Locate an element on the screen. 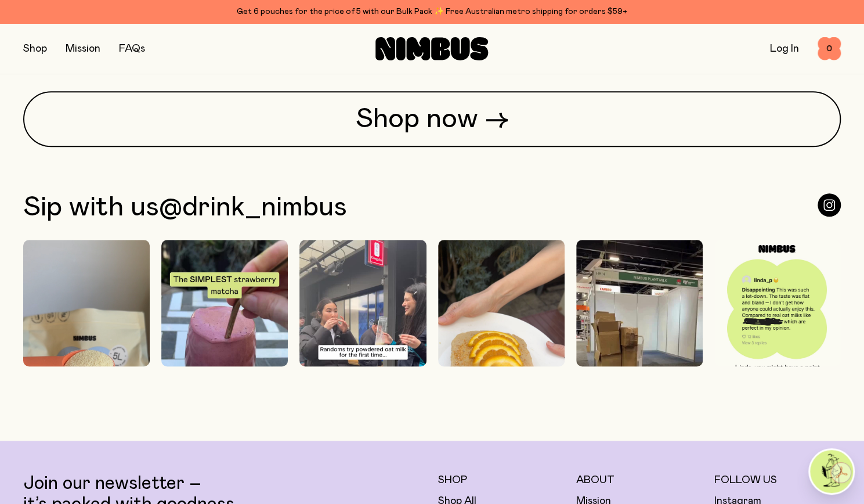 The width and height of the screenshot is (864, 504). div: Get 6 pouches for the price of 5 with our Bulk Pack ✨ Free Australian metro shipping for orders $59+ is located at coordinates (432, 12).